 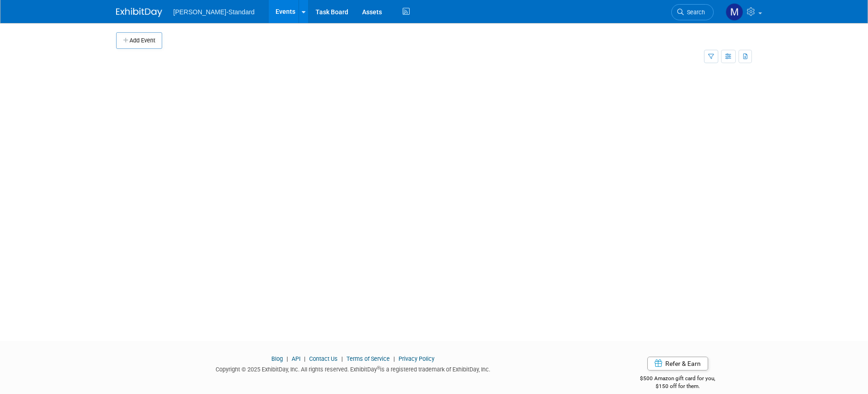 I want to click on div: $500 Amazon gift card for you,, so click(x=678, y=379).